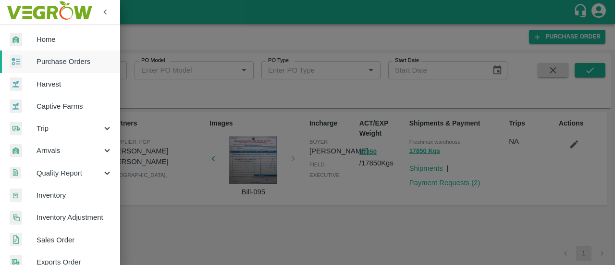 Image resolution: width=615 pixels, height=265 pixels. Describe the element at coordinates (74, 240) in the screenshot. I see `span: Sales Order` at that location.